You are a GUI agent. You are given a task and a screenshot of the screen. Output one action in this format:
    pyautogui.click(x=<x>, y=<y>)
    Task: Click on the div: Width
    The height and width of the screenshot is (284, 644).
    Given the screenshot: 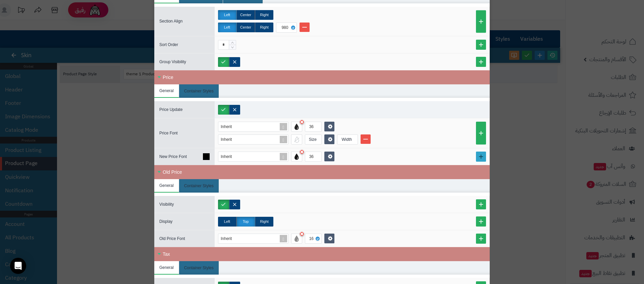 What is the action you would take?
    pyautogui.click(x=347, y=139)
    